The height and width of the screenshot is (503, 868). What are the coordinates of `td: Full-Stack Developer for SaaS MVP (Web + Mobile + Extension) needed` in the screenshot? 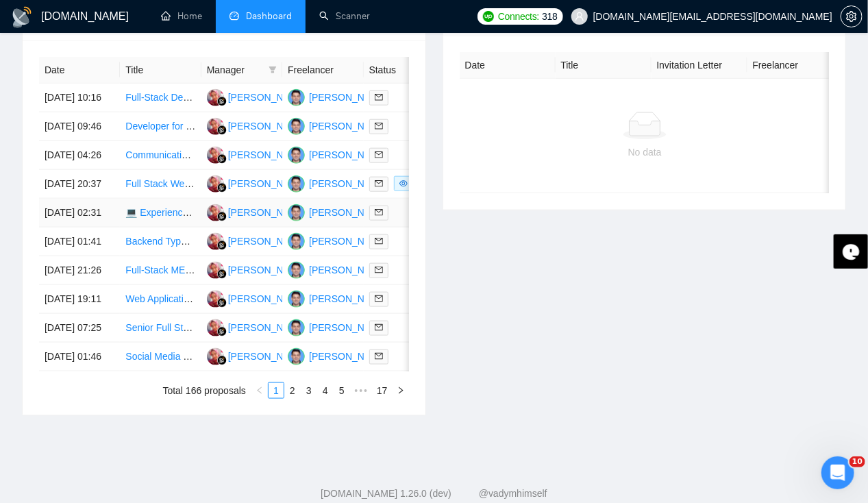 It's located at (161, 98).